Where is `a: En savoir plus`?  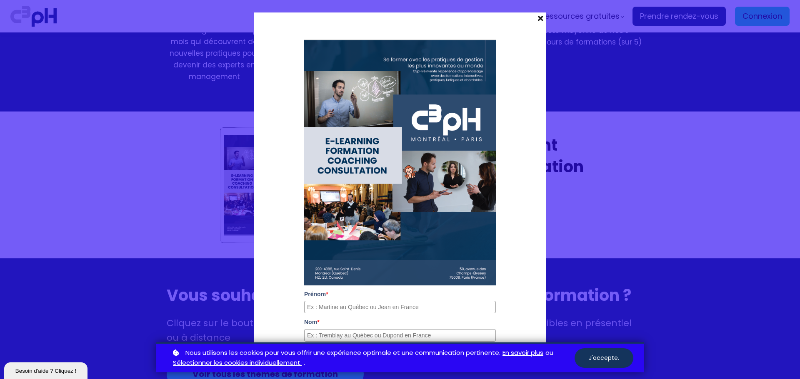
a: En savoir plus is located at coordinates (523, 353).